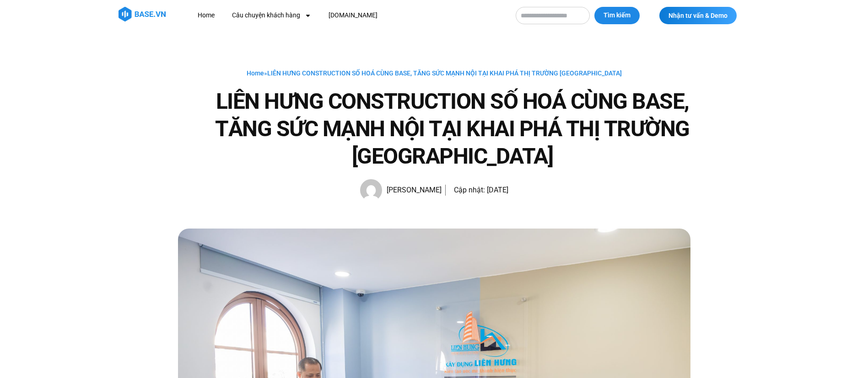 The width and height of the screenshot is (868, 378). I want to click on nav: Menu, so click(349, 15).